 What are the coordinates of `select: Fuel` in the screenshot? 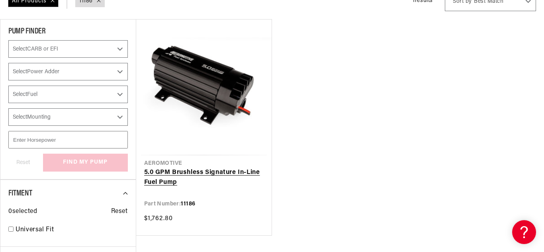 It's located at (68, 94).